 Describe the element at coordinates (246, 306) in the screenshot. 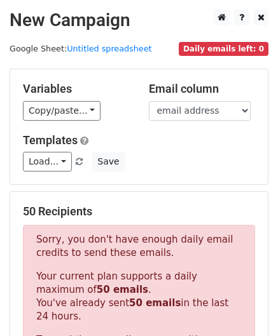

I see `div: Chat Widget` at that location.